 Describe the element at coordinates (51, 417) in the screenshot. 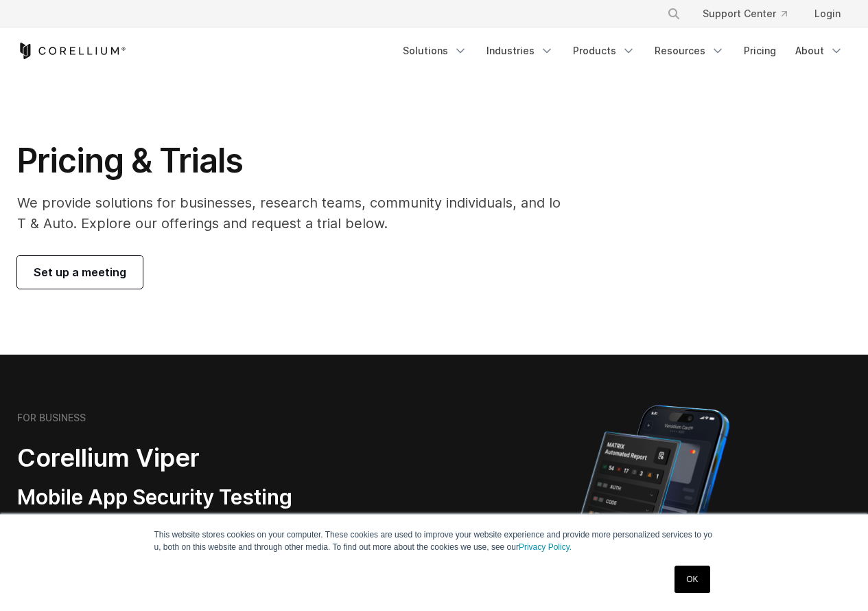

I see `h6: FOR BUSINESS` at that location.